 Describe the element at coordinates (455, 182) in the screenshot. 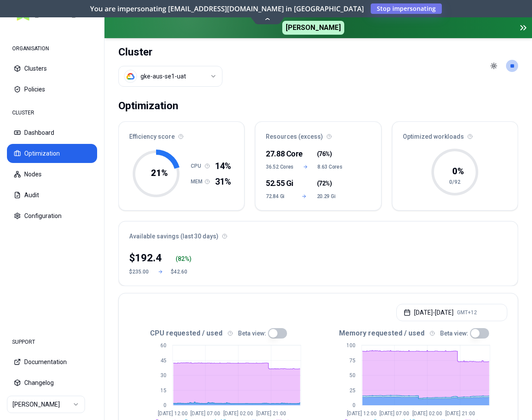

I see `tspan: 0/92` at that location.